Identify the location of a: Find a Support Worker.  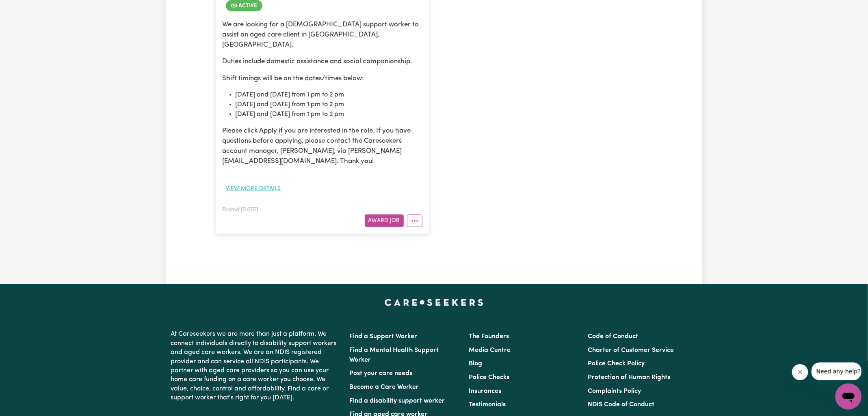
(383, 337).